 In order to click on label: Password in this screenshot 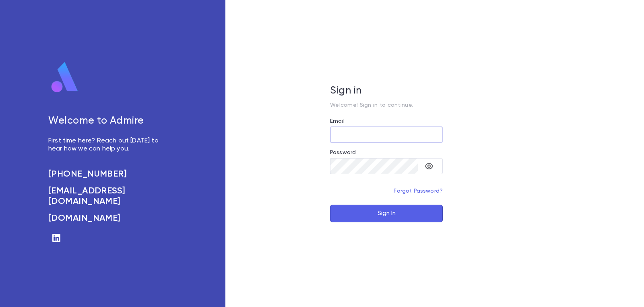, I will do `click(343, 153)`.